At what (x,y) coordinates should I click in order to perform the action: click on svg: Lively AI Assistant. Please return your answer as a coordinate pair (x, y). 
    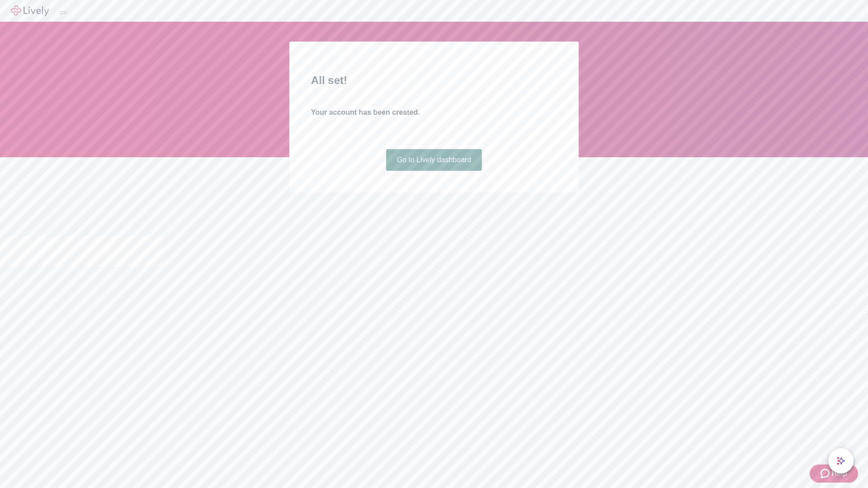
    Looking at the image, I should click on (841, 461).